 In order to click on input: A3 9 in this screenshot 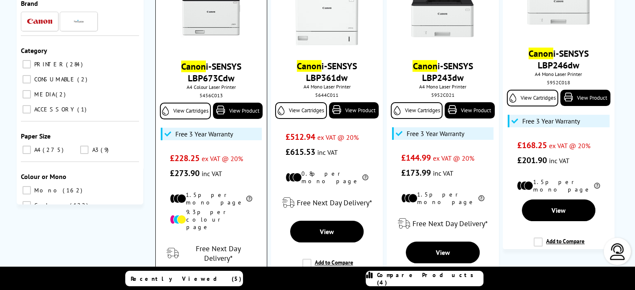, I will do `click(84, 150)`.